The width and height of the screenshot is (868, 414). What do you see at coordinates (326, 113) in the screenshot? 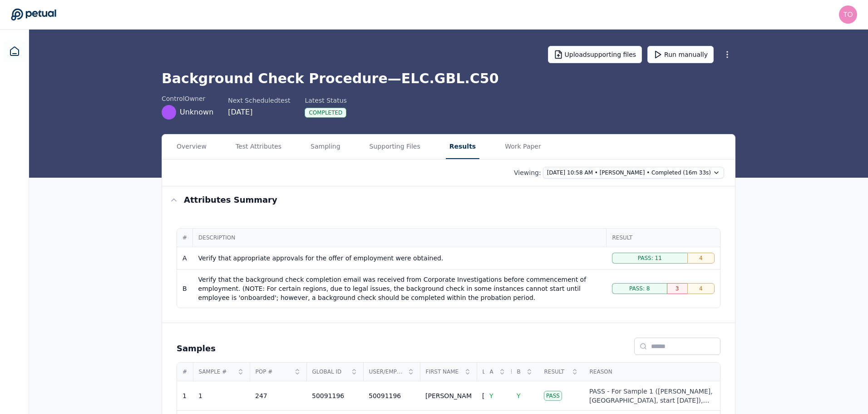
I see `div: Completed` at bounding box center [326, 113].